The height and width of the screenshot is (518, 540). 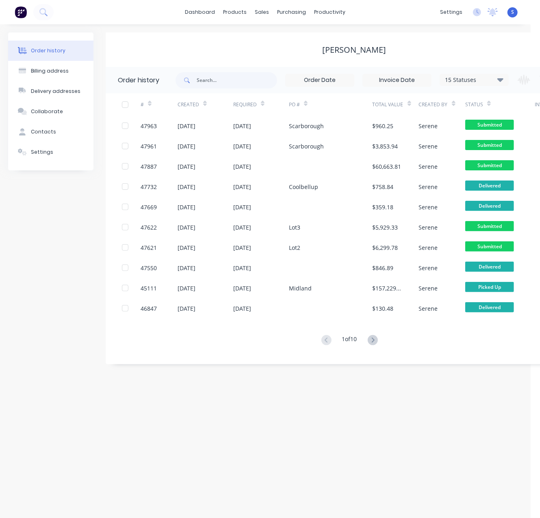 I want to click on div: Contacts, so click(x=43, y=132).